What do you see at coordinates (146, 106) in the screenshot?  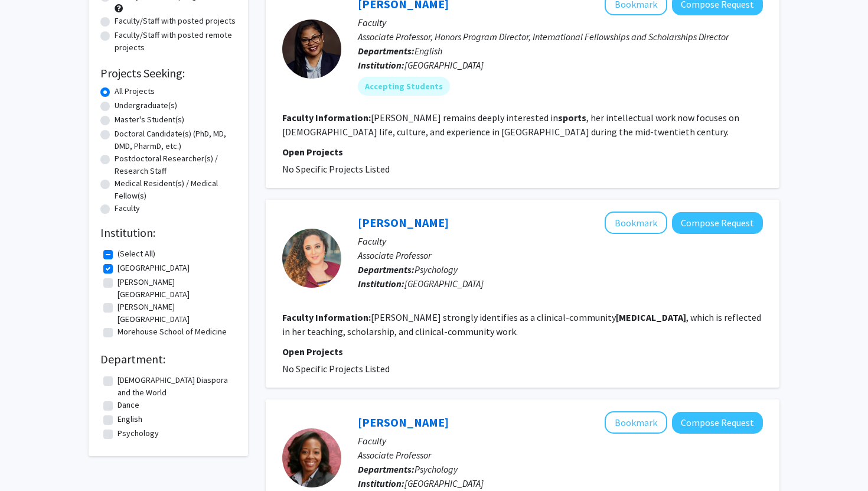 I see `label: Undergraduate(s)` at bounding box center [146, 106].